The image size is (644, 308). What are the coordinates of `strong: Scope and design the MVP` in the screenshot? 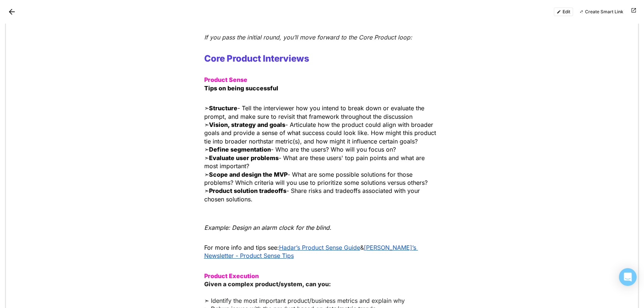 It's located at (248, 175).